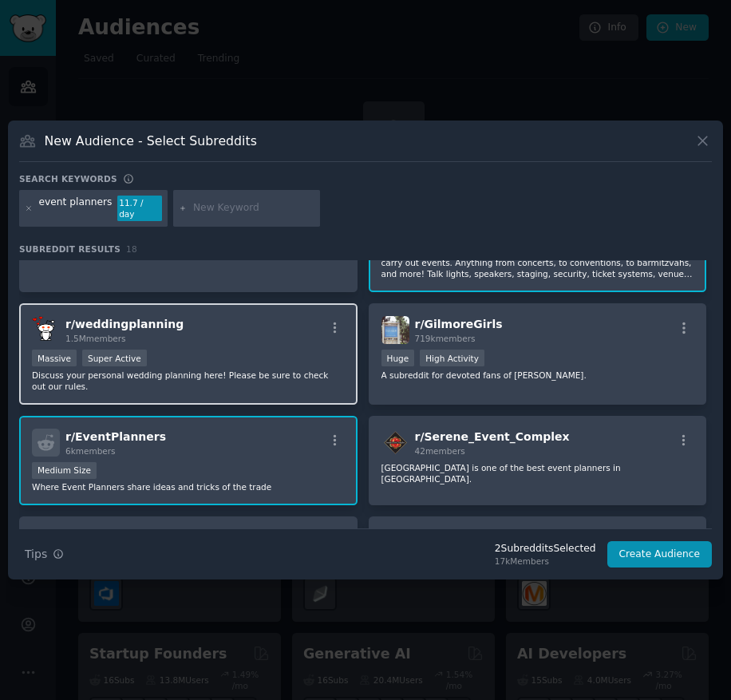 The image size is (731, 700). Describe the element at coordinates (398, 358) in the screenshot. I see `div: Huge` at that location.